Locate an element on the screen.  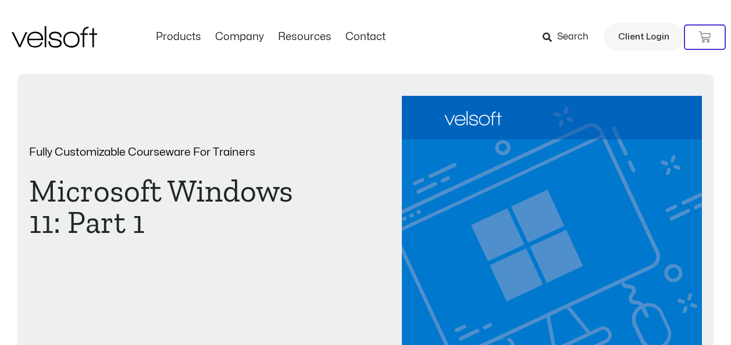
a: Client Login is located at coordinates (644, 37).